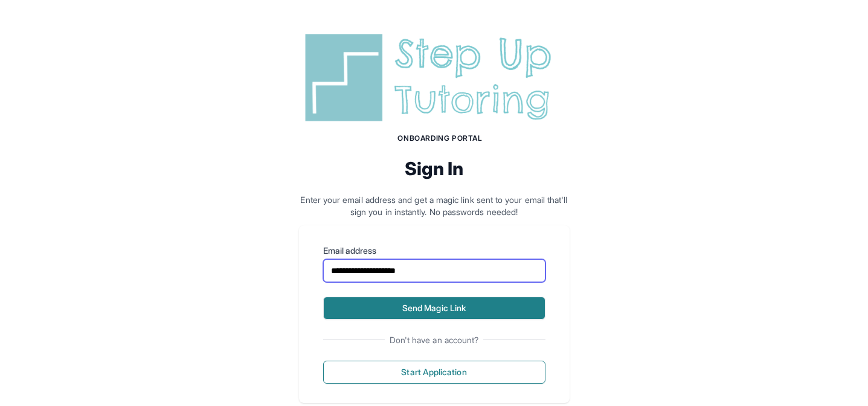 The image size is (868, 406). What do you see at coordinates (434, 206) in the screenshot?
I see `p: Enter your email address and get a magic link sent to your email that'll sign you in instantly. N...` at bounding box center [434, 206].